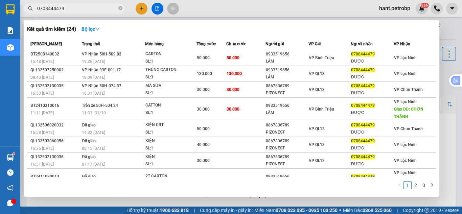 The image size is (462, 214). I want to click on span: Tổng cước, so click(206, 44).